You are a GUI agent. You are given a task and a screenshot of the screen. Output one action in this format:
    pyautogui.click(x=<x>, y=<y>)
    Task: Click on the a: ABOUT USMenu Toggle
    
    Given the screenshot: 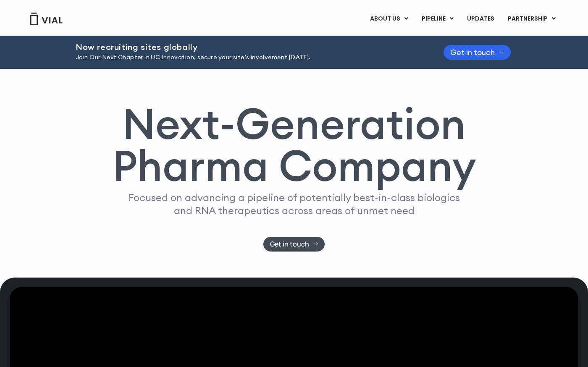 What is the action you would take?
    pyautogui.click(x=389, y=19)
    